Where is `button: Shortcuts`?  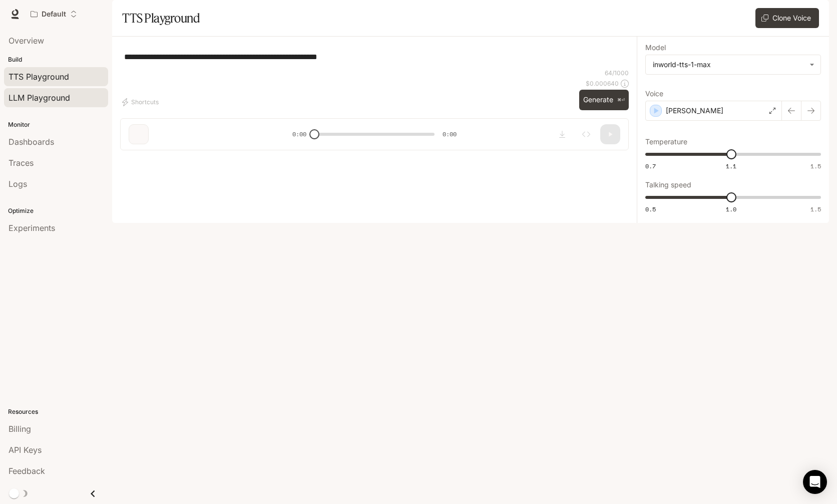
button: Shortcuts is located at coordinates (141, 102).